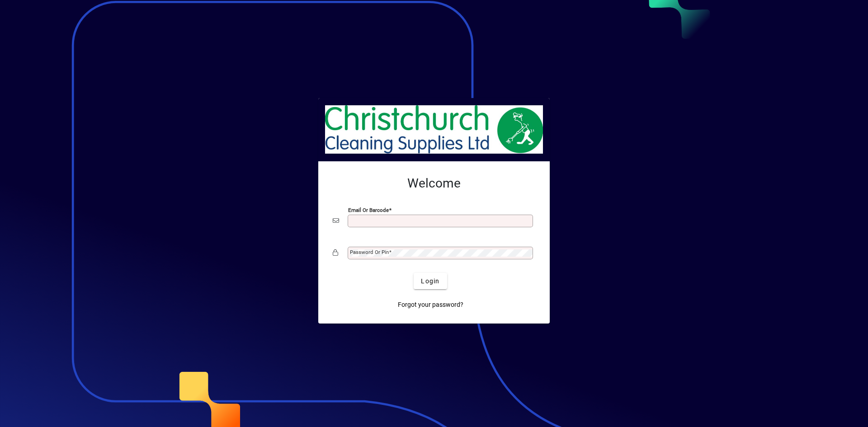  What do you see at coordinates (369, 252) in the screenshot?
I see `mat-label: Password or Pin` at bounding box center [369, 252].